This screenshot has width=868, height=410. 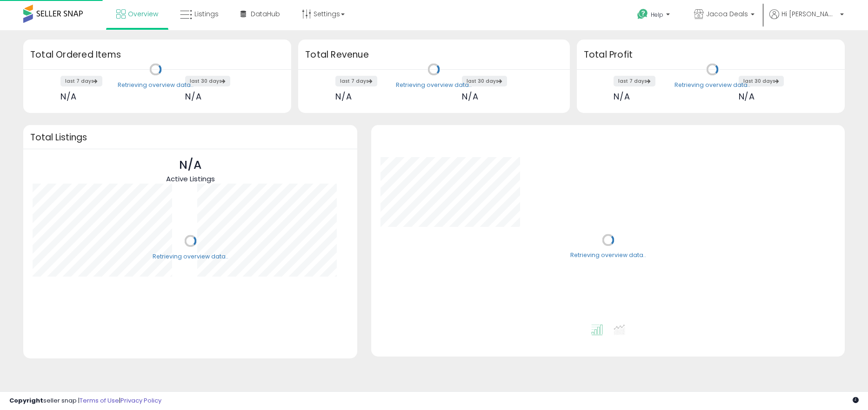 What do you see at coordinates (657, 14) in the screenshot?
I see `span: Help` at bounding box center [657, 14].